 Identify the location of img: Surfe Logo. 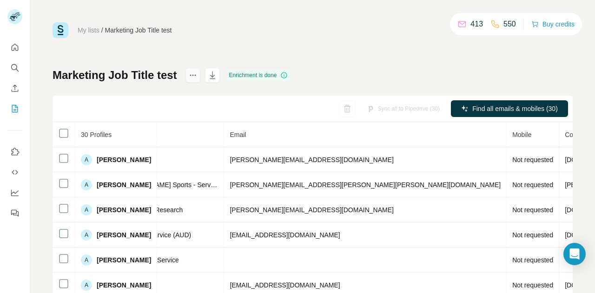
(60, 30).